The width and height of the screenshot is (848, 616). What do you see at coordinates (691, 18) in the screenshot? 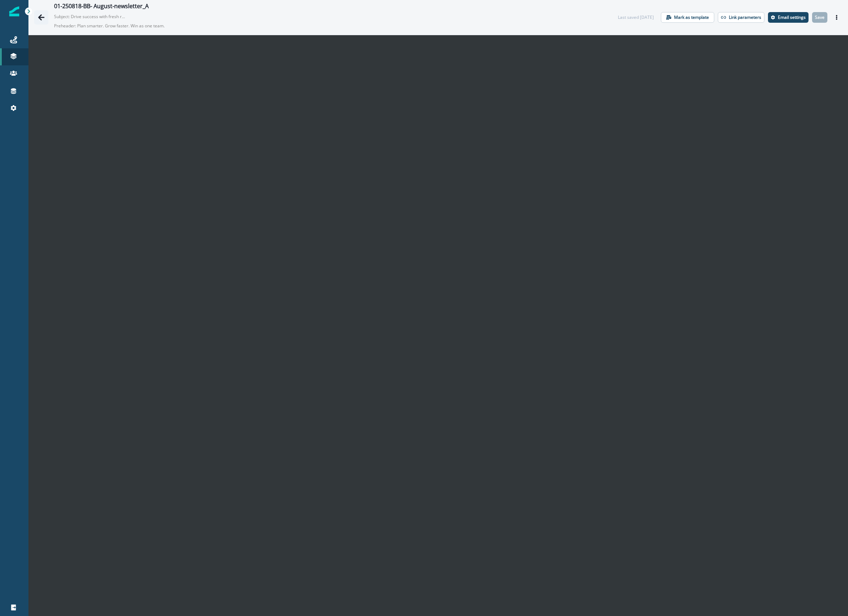
I see `p: Mark as template` at bounding box center [691, 18].